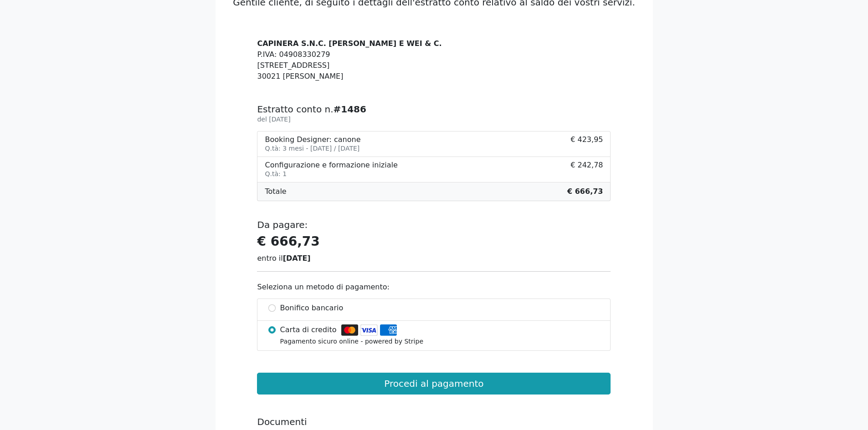 The width and height of the screenshot is (868, 430). Describe the element at coordinates (434, 225) in the screenshot. I see `h5: Da pagare:` at that location.